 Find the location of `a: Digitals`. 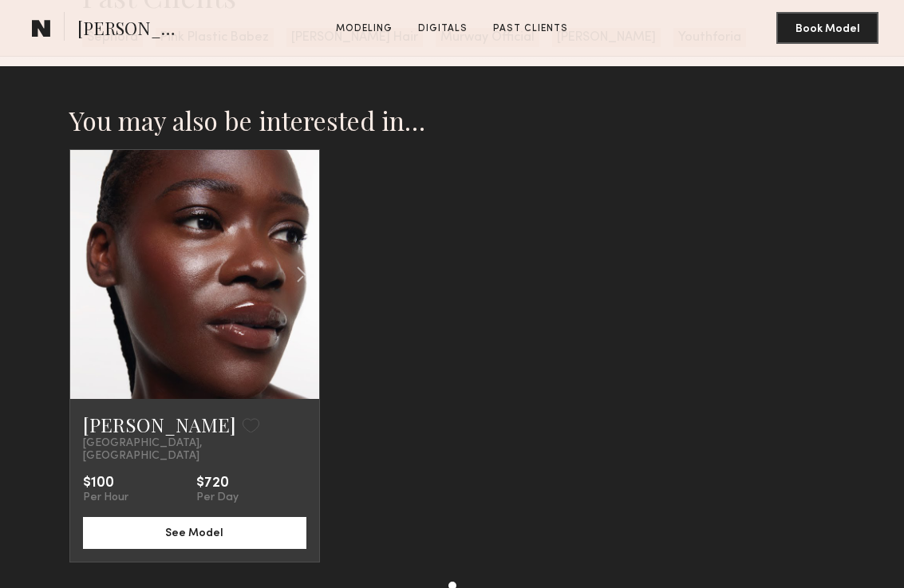

a: Digitals is located at coordinates (443, 29).